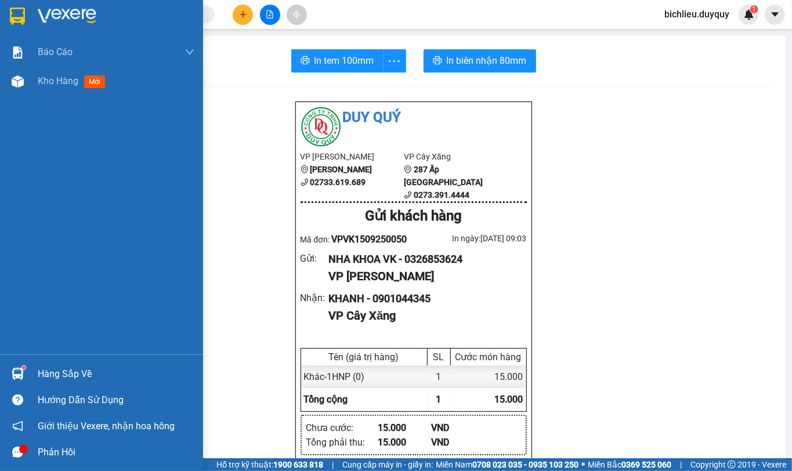 Image resolution: width=792 pixels, height=471 pixels. I want to click on button: plus, so click(243, 15).